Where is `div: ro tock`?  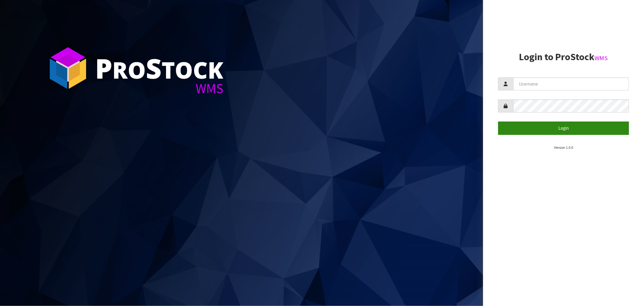
div: ro tock is located at coordinates (159, 68).